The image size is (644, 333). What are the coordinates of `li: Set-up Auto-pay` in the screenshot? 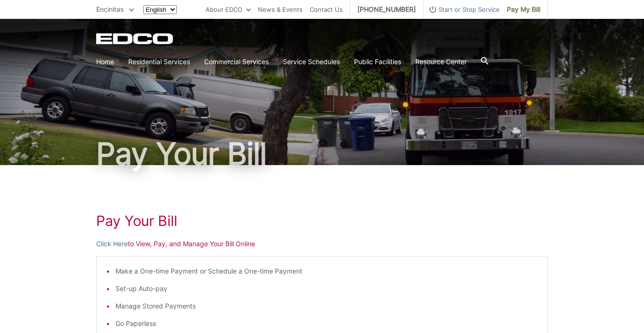 It's located at (327, 289).